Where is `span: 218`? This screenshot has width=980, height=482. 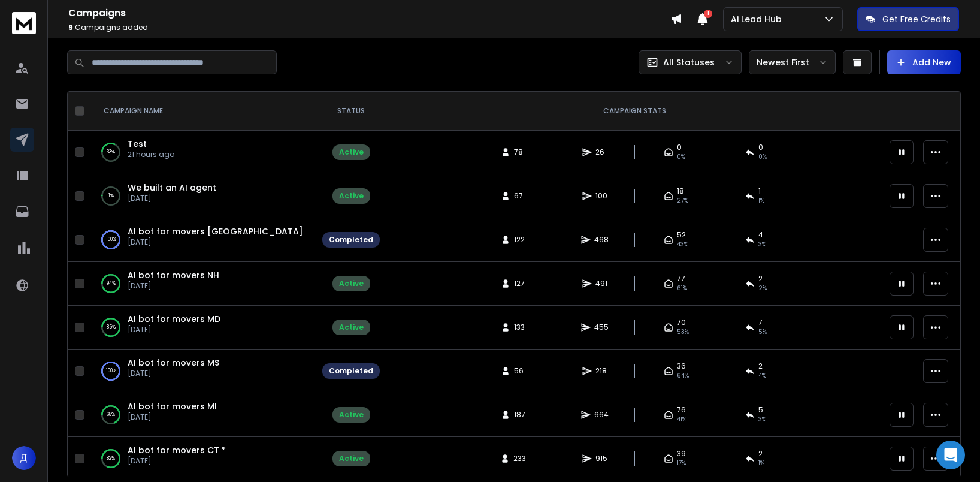
span: 218 is located at coordinates (601, 371).